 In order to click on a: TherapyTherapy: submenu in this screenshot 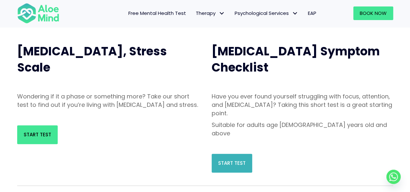, I will do `click(210, 13)`.